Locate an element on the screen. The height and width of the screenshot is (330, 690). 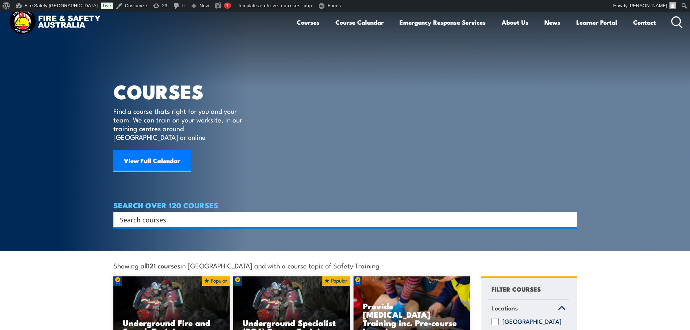
h4: FILTER COURSES is located at coordinates (516, 288).